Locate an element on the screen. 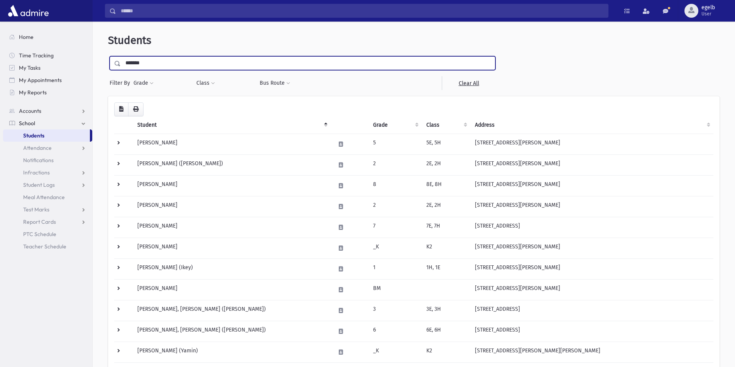  span: Accounts is located at coordinates (30, 111).